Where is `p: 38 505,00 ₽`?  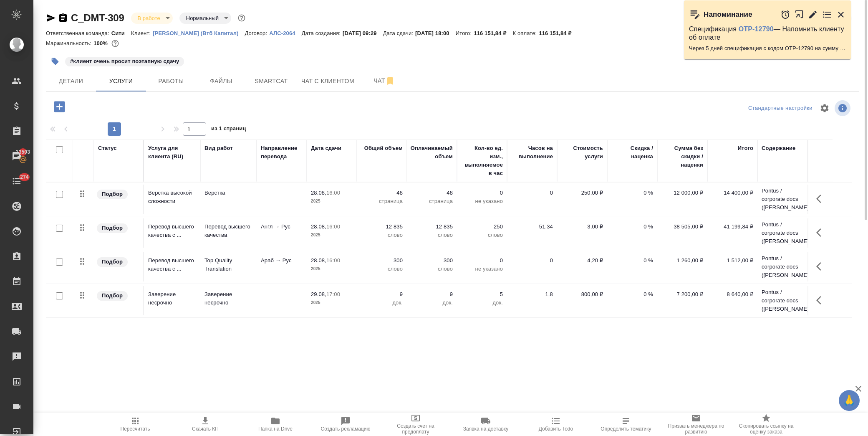 p: 38 505,00 ₽ is located at coordinates (682, 226).